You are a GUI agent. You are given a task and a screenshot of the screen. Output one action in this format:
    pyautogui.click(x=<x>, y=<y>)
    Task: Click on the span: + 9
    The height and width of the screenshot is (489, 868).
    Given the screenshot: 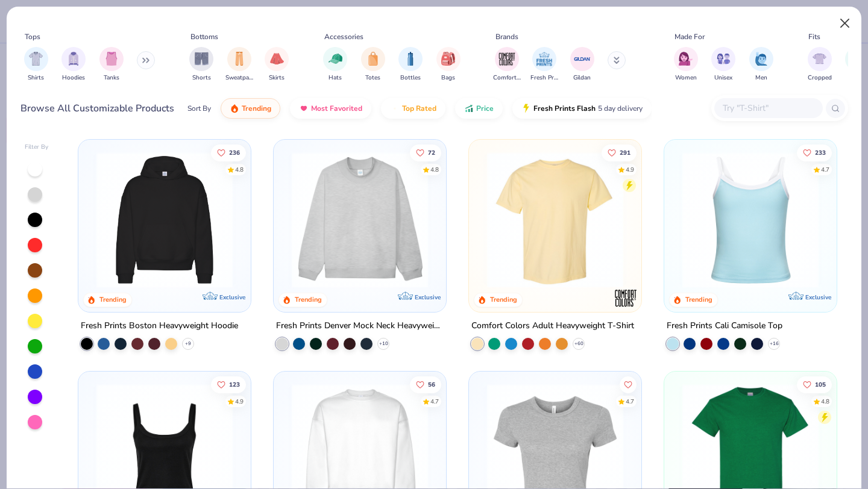 What is the action you would take?
    pyautogui.click(x=188, y=344)
    